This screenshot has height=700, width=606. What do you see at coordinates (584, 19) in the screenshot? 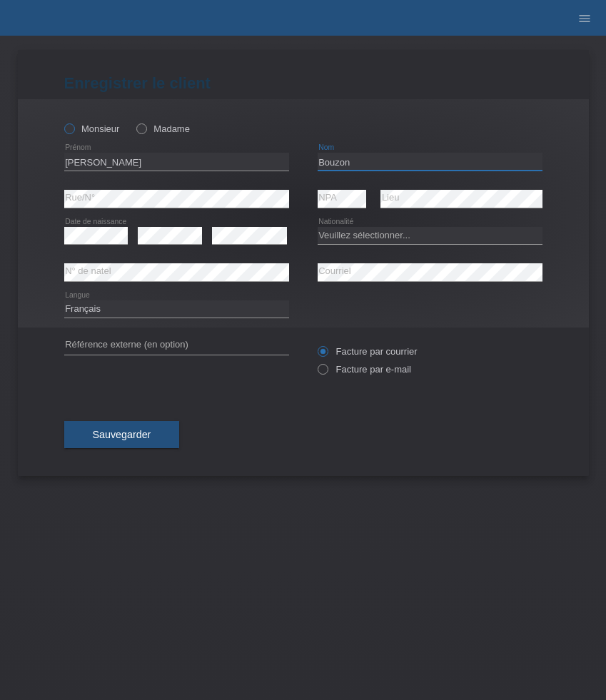
I see `i: menu` at bounding box center [584, 19].